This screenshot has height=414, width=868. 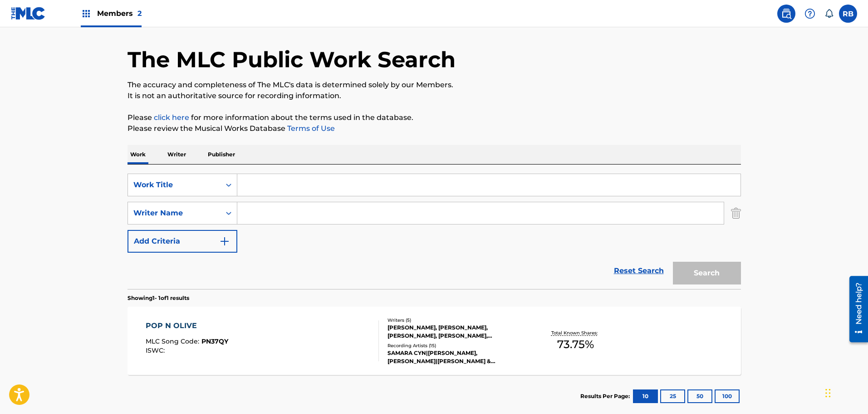 I want to click on div: Writer Name, so click(x=175, y=213).